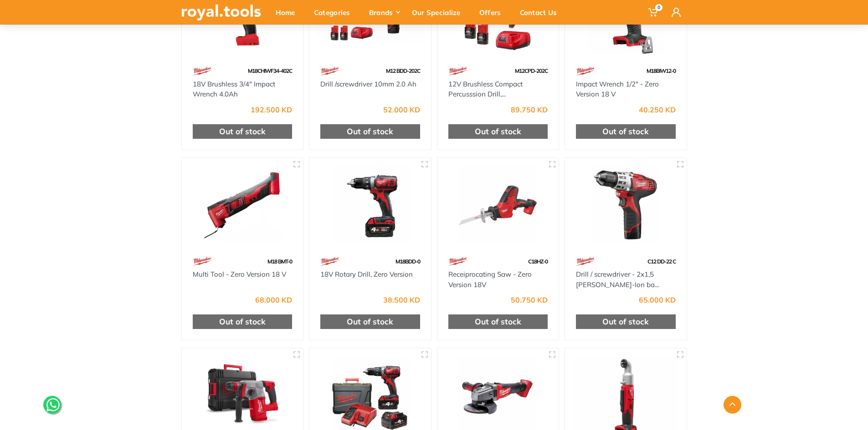 This screenshot has width=868, height=430. Describe the element at coordinates (440, 12) in the screenshot. I see `div: Our Specialize` at that location.